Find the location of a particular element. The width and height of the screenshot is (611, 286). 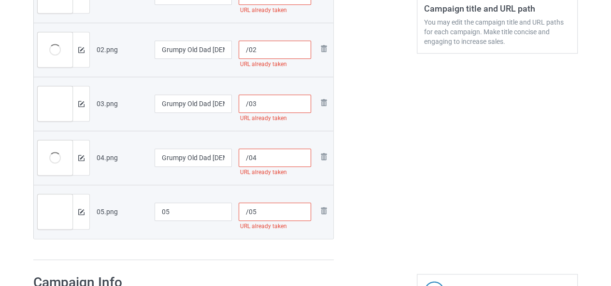

div: 04.png is located at coordinates (122, 158).